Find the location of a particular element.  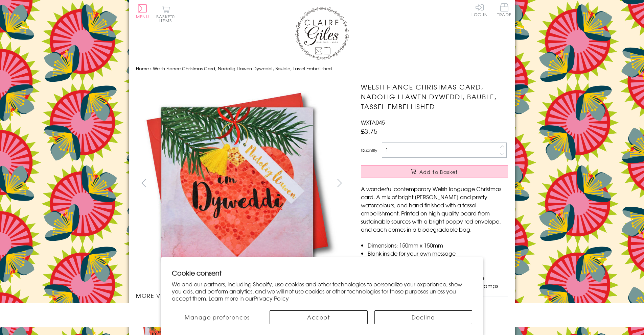

button: Menu is located at coordinates (142, 12).